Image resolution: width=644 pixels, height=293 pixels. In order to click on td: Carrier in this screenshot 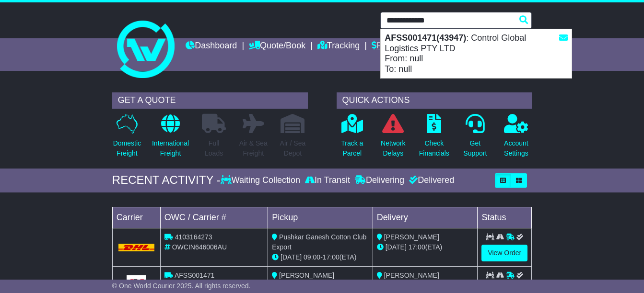, I will do `click(136, 218)`.